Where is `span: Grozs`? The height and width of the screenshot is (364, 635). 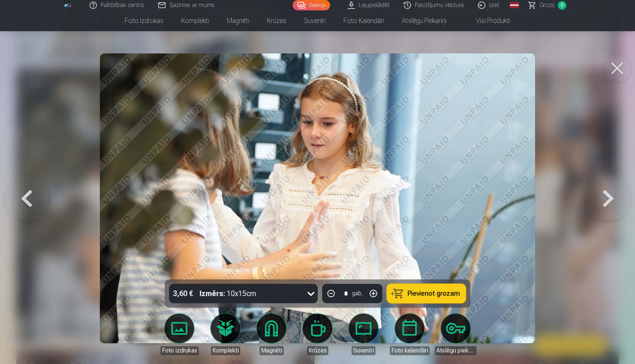
span: Grozs is located at coordinates (547, 5).